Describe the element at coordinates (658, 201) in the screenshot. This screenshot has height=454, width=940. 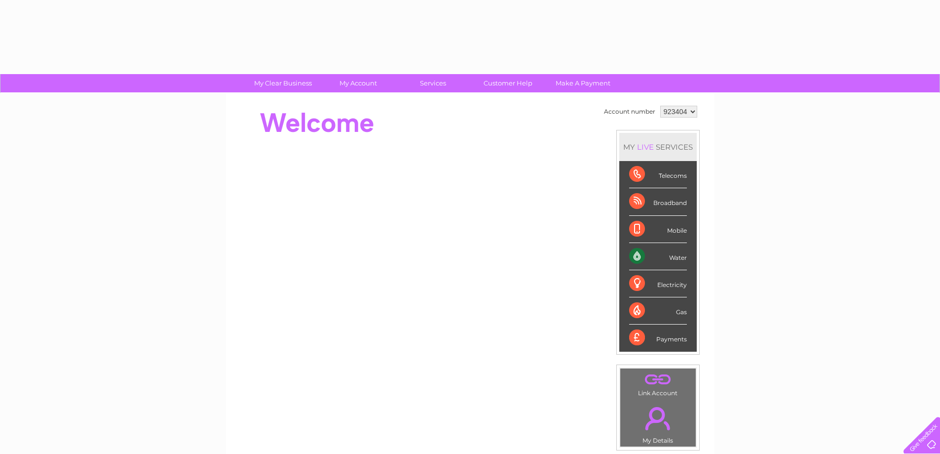
I see `div: Broadband` at that location.